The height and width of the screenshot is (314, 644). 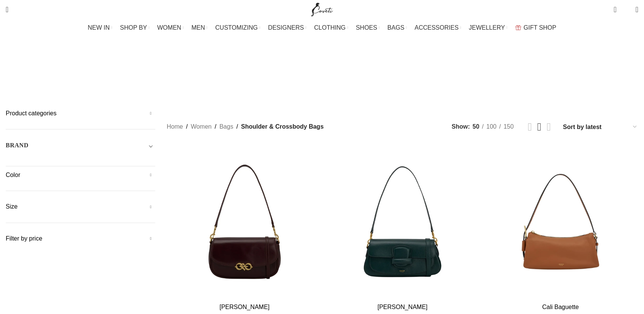 What do you see at coordinates (181, 77) in the screenshot?
I see `span: Belt Bags` at bounding box center [181, 77].